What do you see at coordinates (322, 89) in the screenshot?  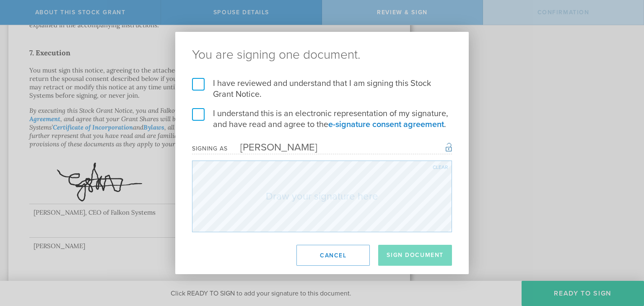 I see `label: I have reviewed and understand that I am signing this Stock Grant Notice.` at bounding box center [322, 89].